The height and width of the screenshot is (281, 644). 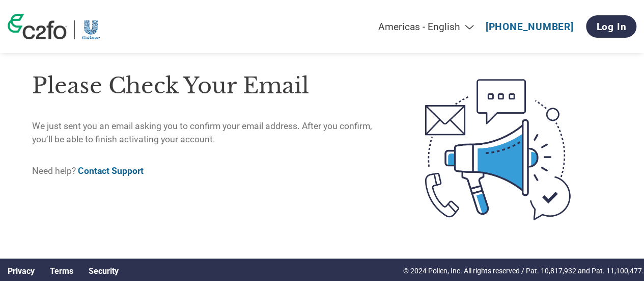 What do you see at coordinates (21, 270) in the screenshot?
I see `a: Privacy` at bounding box center [21, 270].